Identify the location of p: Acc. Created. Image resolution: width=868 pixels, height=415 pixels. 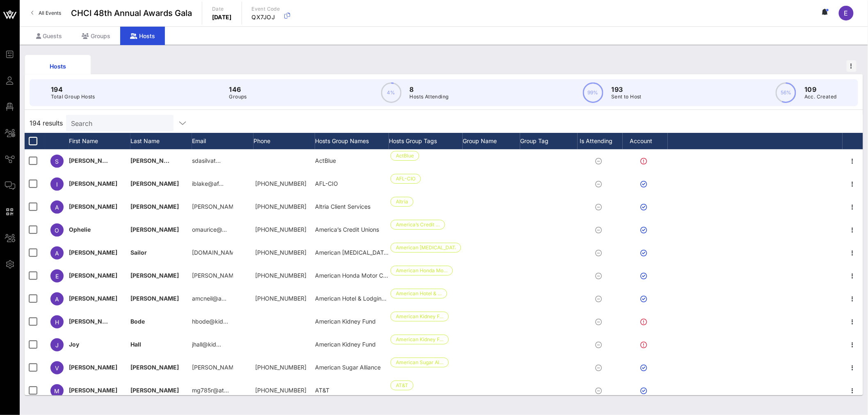
(820, 97).